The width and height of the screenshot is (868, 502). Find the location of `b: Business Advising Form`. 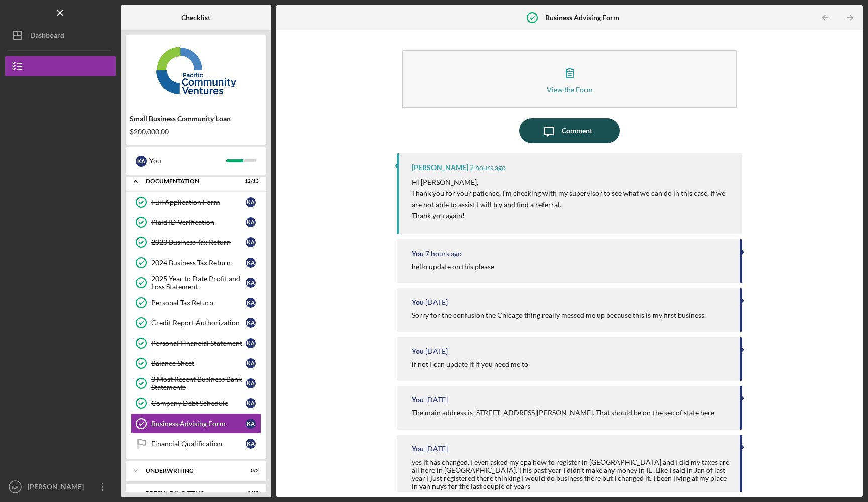

b: Business Advising Form is located at coordinates (582, 17).